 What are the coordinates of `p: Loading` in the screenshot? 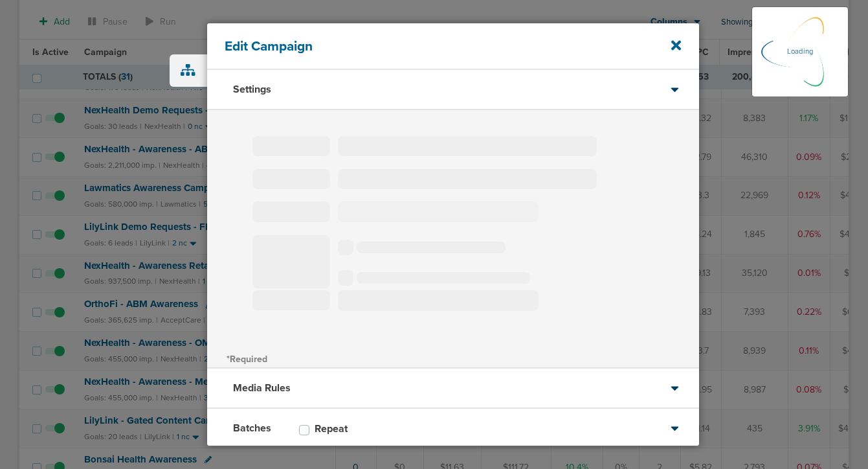 It's located at (800, 52).